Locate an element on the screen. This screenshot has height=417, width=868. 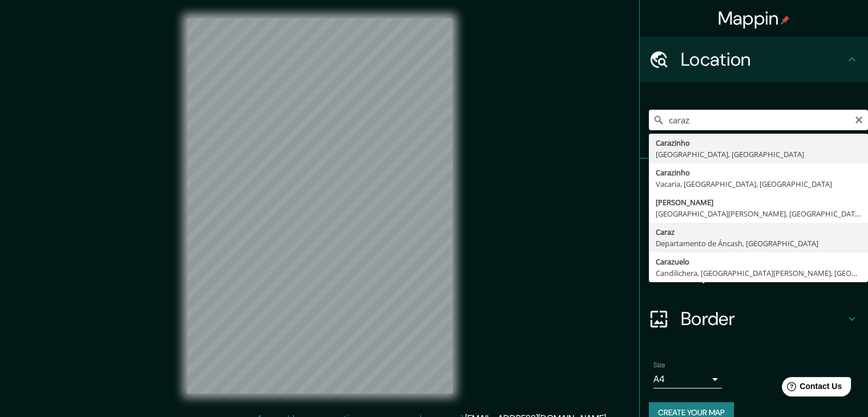
h4: Border is located at coordinates (763, 319).